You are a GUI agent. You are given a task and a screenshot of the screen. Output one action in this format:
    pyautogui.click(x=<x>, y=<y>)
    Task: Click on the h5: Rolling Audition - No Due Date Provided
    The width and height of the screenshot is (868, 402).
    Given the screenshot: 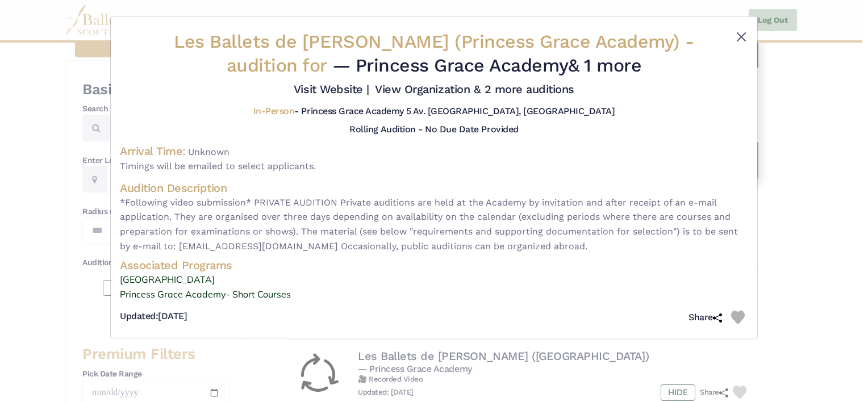 What is the action you would take?
    pyautogui.click(x=434, y=129)
    